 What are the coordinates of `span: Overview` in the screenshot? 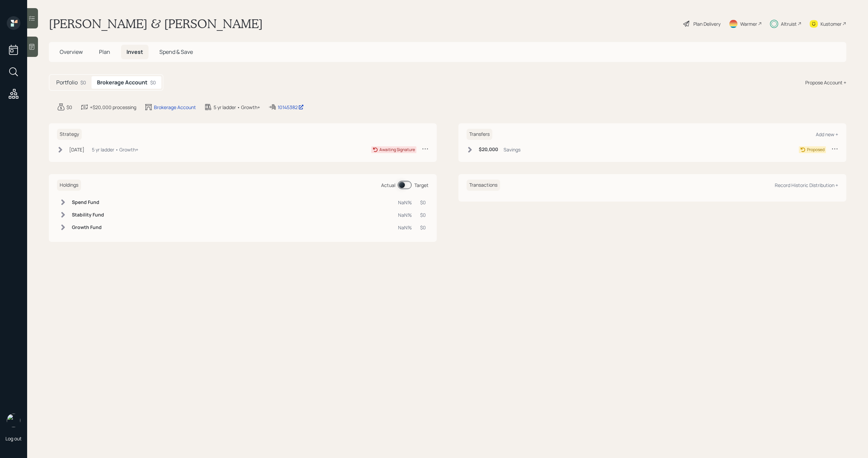 It's located at (71, 52).